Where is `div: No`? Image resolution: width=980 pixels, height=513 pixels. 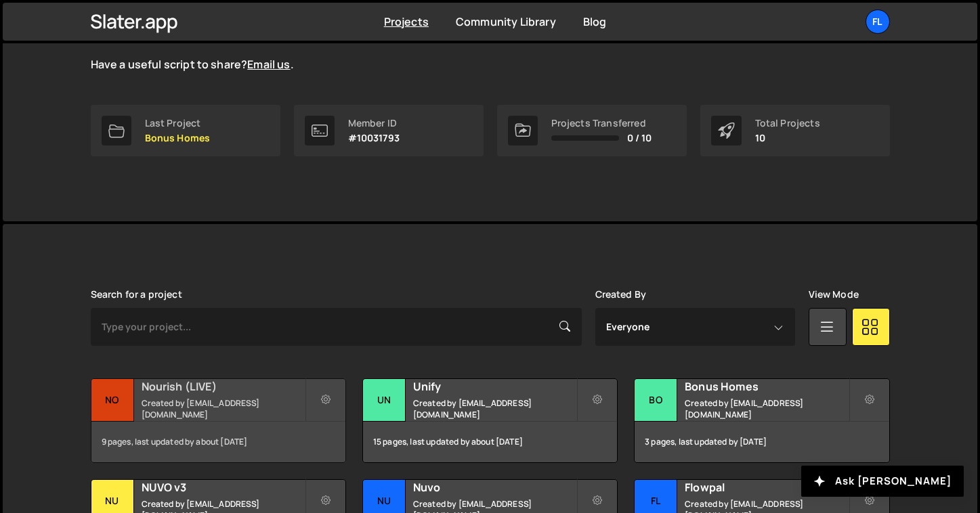
div: No is located at coordinates (112, 400).